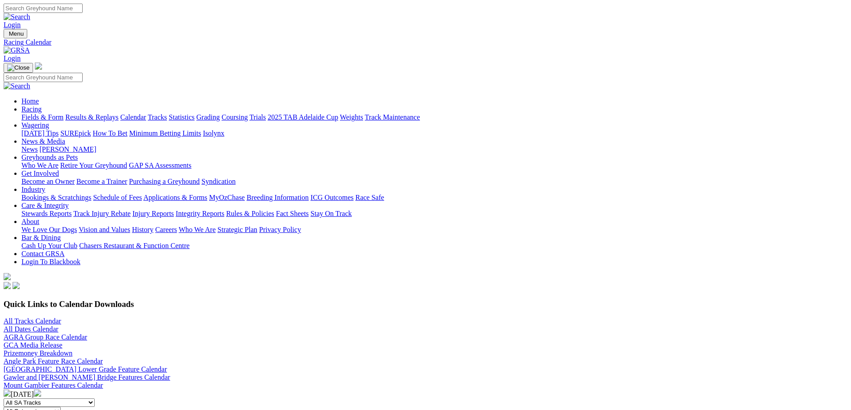  What do you see at coordinates (434, 134) in the screenshot?
I see `div: Wagering` at bounding box center [434, 134].